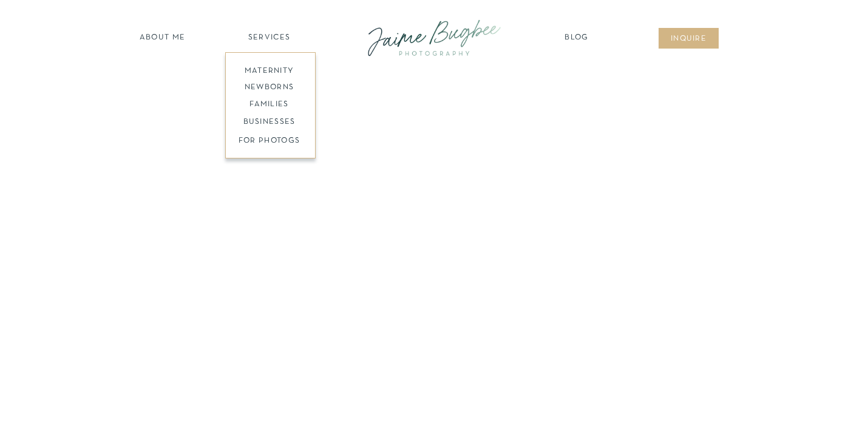  I want to click on nav: newborns, so click(269, 88).